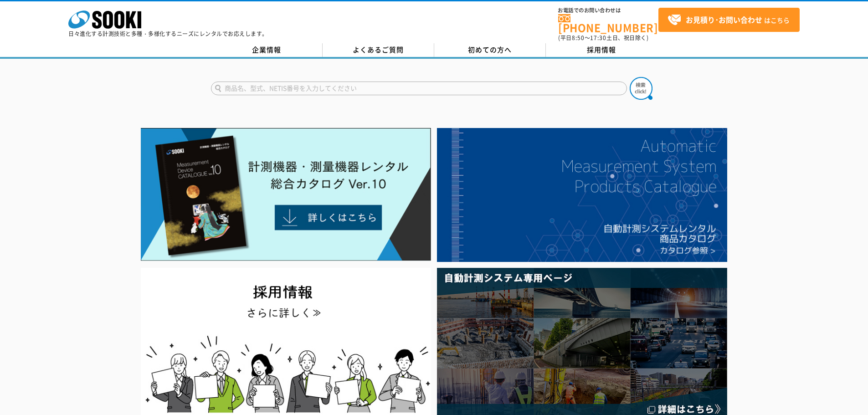  I want to click on a: お見積り･お問い合わせはこちら, so click(729, 20).